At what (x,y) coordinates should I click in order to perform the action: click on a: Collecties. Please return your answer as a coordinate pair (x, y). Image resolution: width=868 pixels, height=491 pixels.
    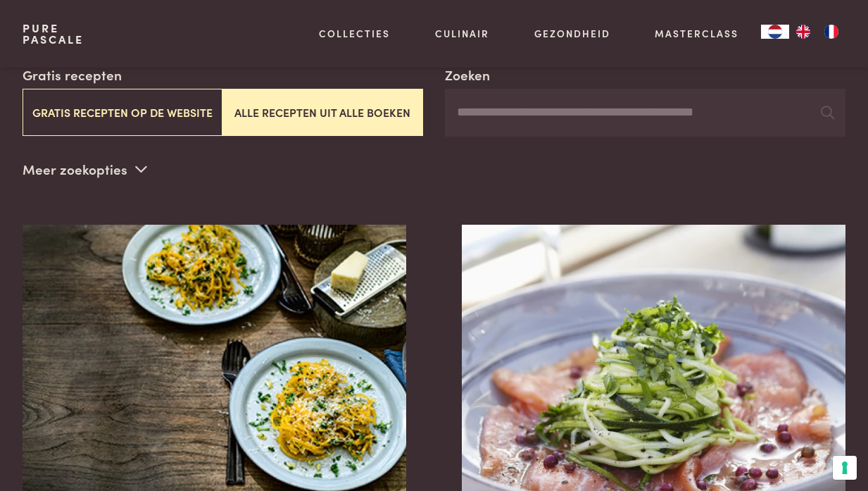
    Looking at the image, I should click on (354, 33).